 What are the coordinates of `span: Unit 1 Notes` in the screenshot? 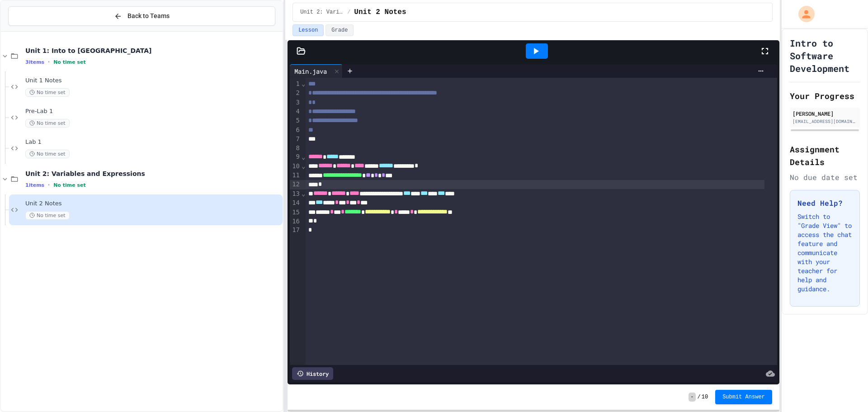 It's located at (153, 80).